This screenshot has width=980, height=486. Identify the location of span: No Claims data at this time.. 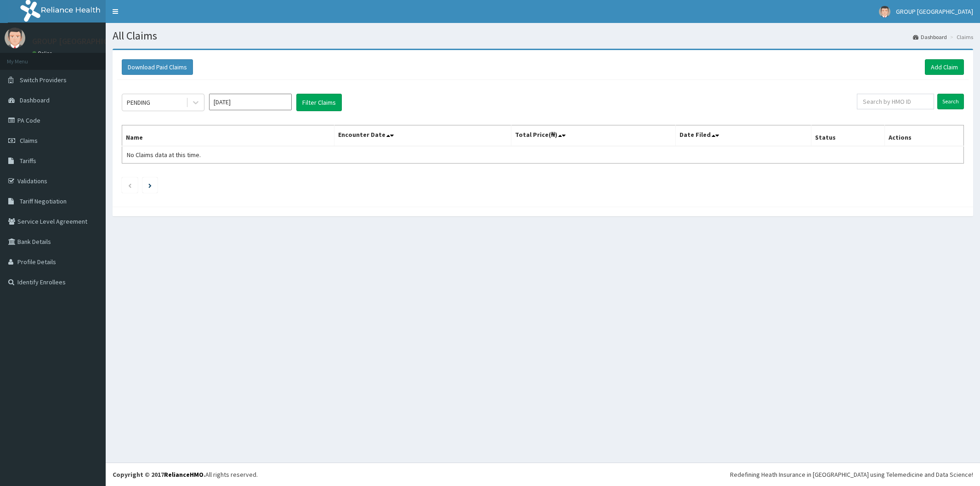
(163, 155).